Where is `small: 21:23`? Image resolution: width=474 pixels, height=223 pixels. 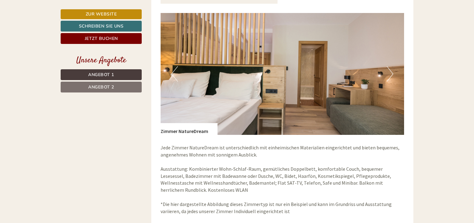
small: 21:23 is located at coordinates (52, 32).